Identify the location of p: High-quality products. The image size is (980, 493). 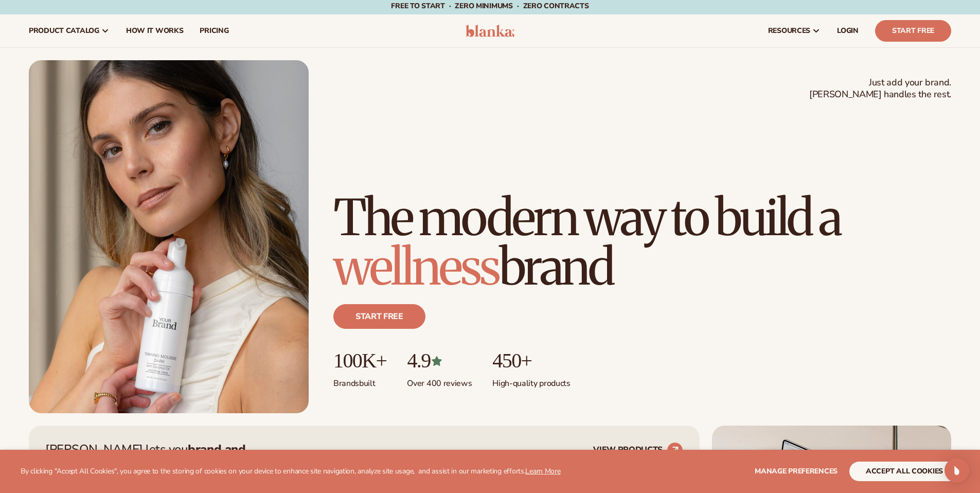
(531, 381).